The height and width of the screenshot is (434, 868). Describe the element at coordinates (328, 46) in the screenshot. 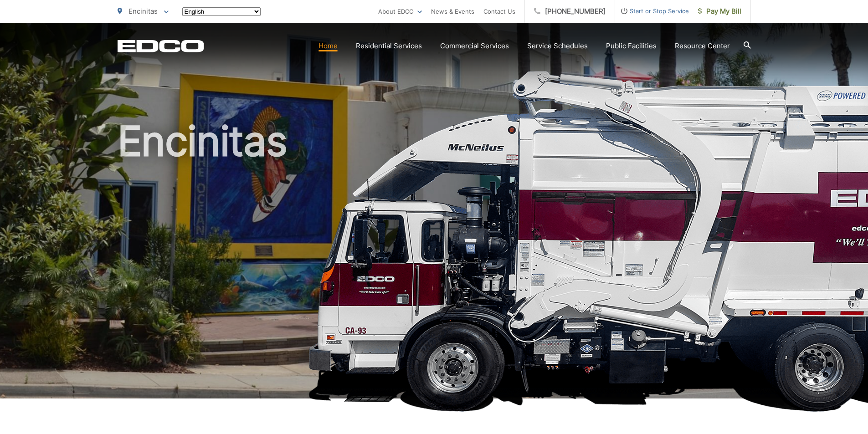

I see `a: Home` at that location.